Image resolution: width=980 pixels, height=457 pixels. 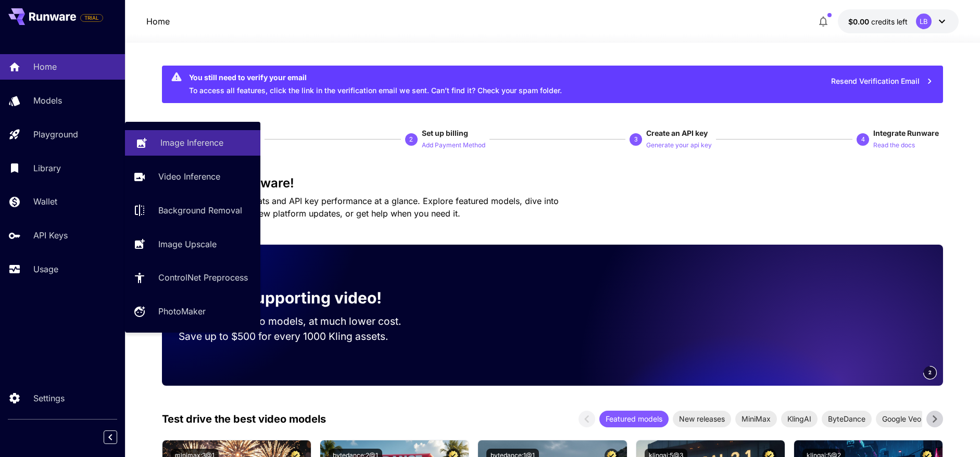 What do you see at coordinates (47, 168) in the screenshot?
I see `p: Library` at bounding box center [47, 168].